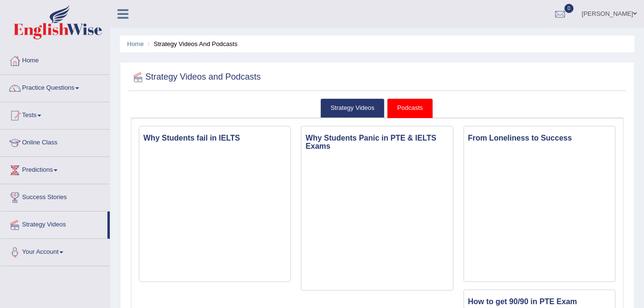 The height and width of the screenshot is (308, 644). I want to click on a: Tests, so click(55, 114).